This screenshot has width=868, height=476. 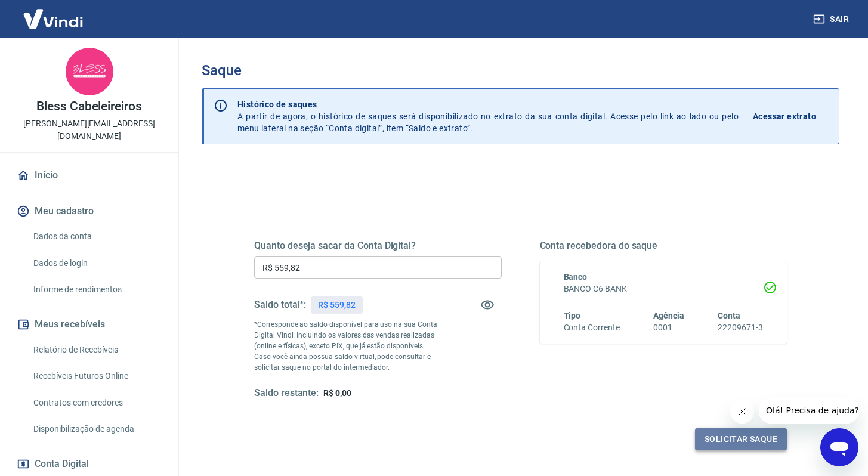 What do you see at coordinates (96, 429) in the screenshot?
I see `a: Disponibilização de agenda` at bounding box center [96, 429].